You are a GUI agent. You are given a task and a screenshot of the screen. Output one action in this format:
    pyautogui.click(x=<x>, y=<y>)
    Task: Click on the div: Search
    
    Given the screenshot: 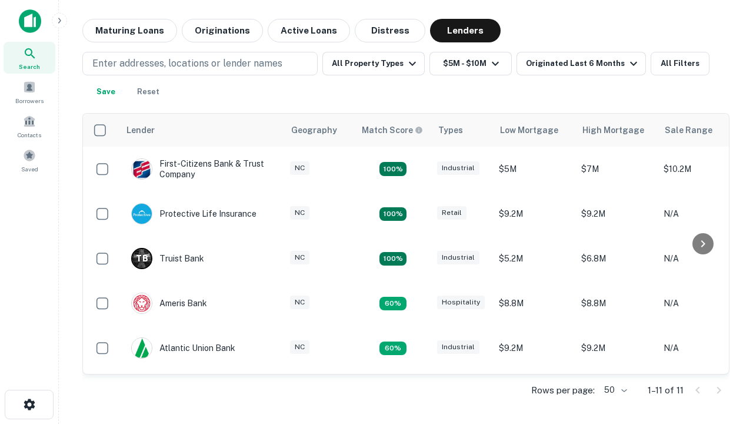 What is the action you would take?
    pyautogui.click(x=29, y=58)
    